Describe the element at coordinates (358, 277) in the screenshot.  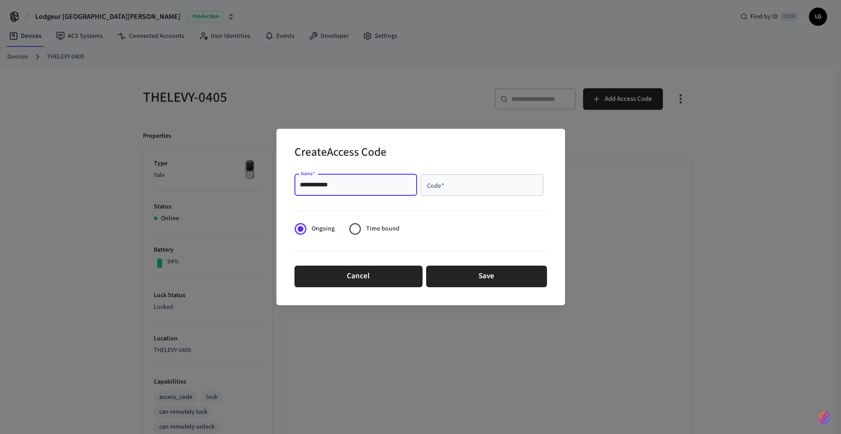
I see `button: Cancel` at that location.